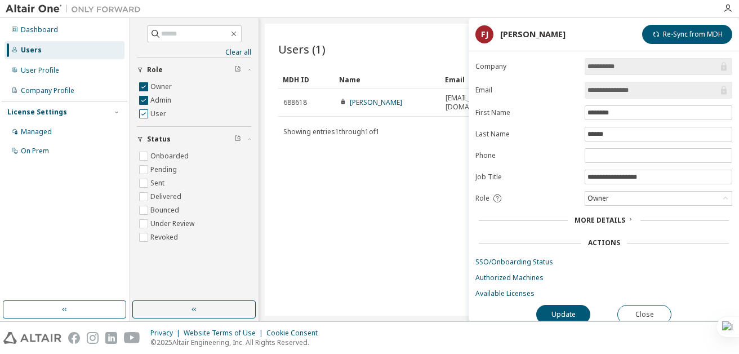  What do you see at coordinates (31, 50) in the screenshot?
I see `div: Users` at bounding box center [31, 50].